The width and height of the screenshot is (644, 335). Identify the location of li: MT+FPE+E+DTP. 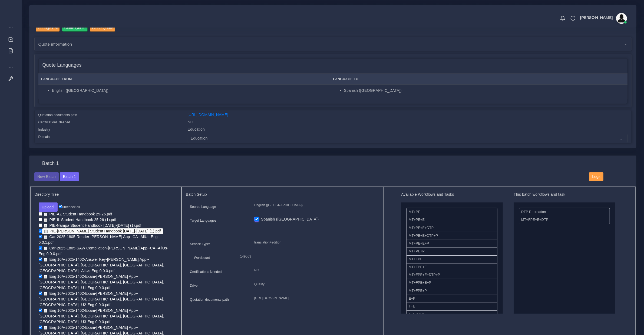
(564, 220).